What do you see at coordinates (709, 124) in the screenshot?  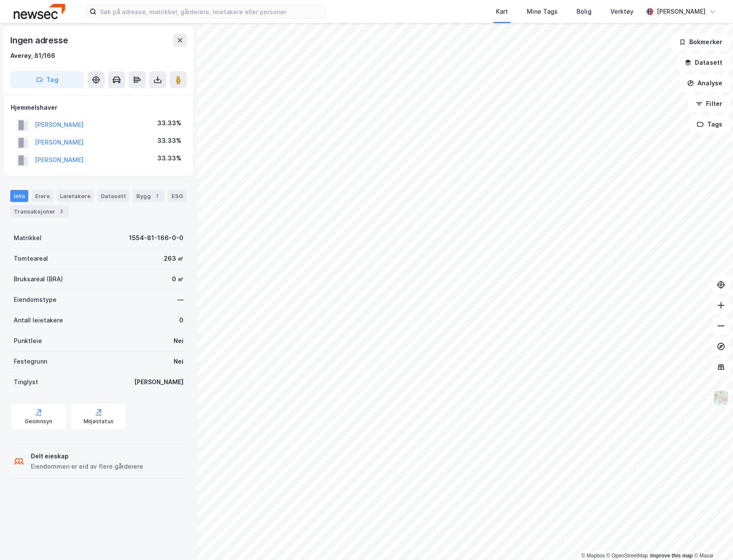 I see `button: Tags` at bounding box center [709, 124].